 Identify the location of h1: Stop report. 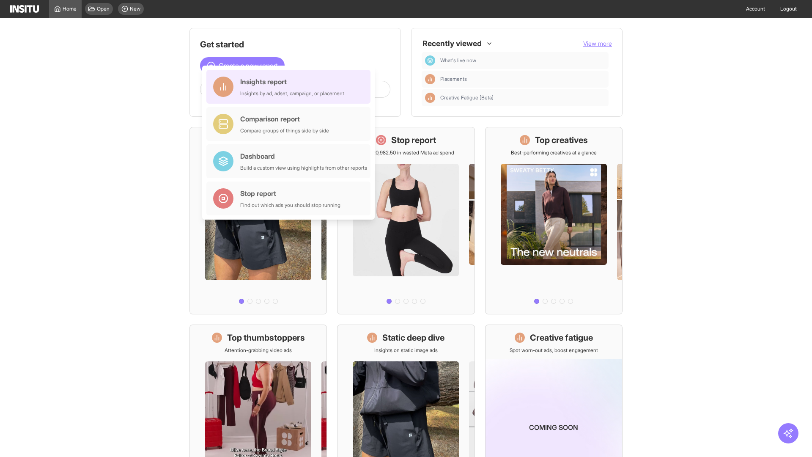
(414, 140).